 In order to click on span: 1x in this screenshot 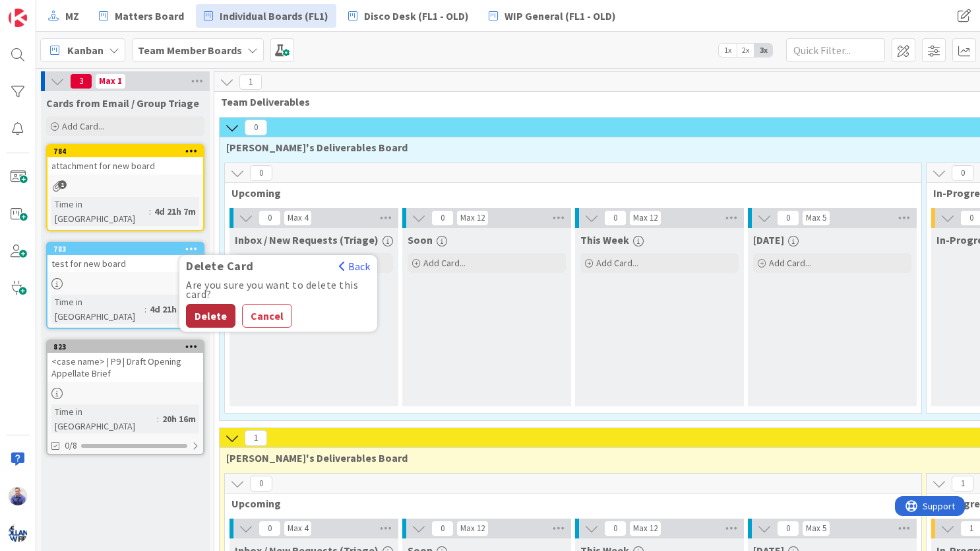, I will do `click(728, 50)`.